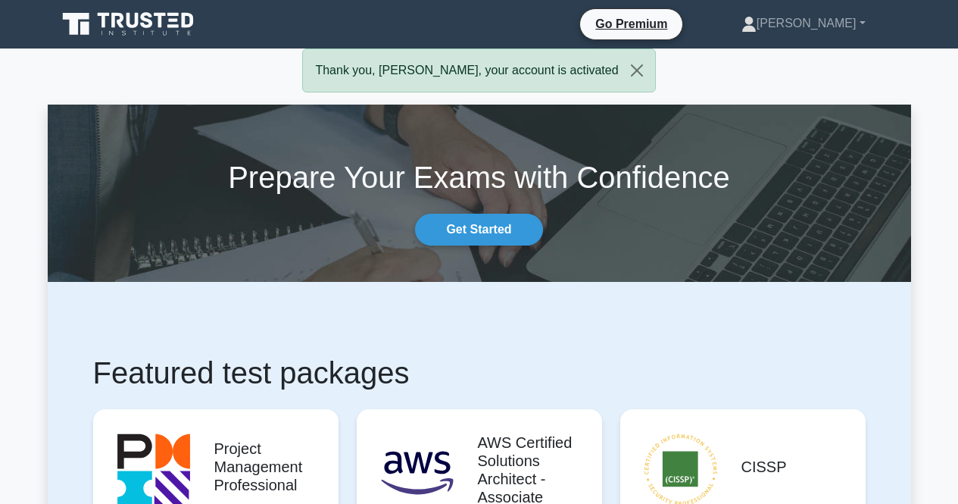  I want to click on button: Close, so click(637, 70).